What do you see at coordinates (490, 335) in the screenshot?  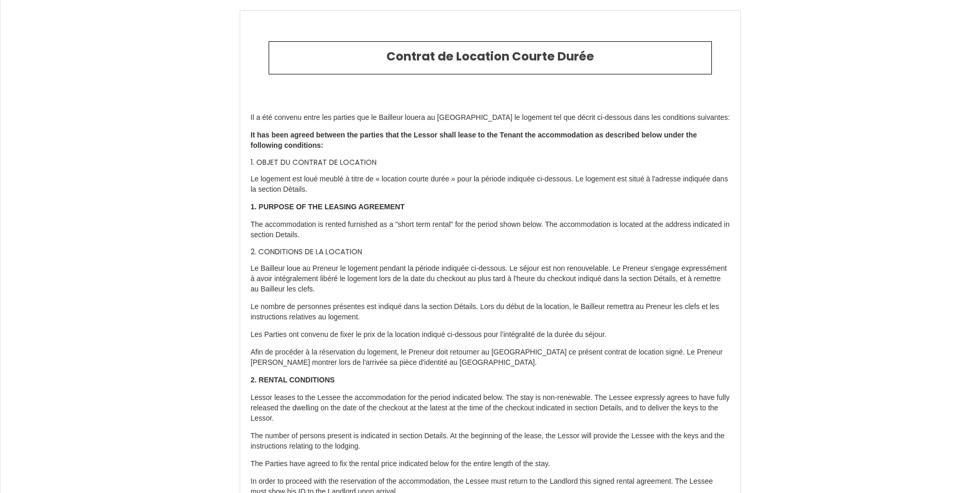 I see `p: Les Parties ont convenu de fixer le prix de la location indiqué ci-dessous pour l’intégralité de ...` at bounding box center [490, 335].